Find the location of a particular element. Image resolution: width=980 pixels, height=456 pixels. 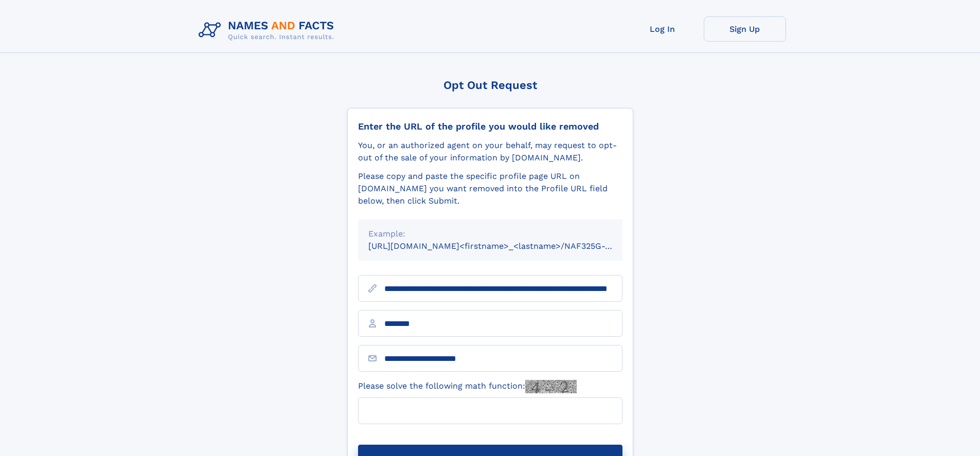

div: Enter the URL of the profile you would like removed is located at coordinates (490, 126).